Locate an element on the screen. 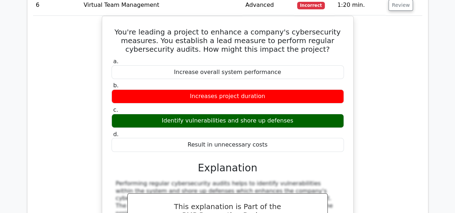 The width and height of the screenshot is (455, 213). span: c. is located at coordinates (116, 110).